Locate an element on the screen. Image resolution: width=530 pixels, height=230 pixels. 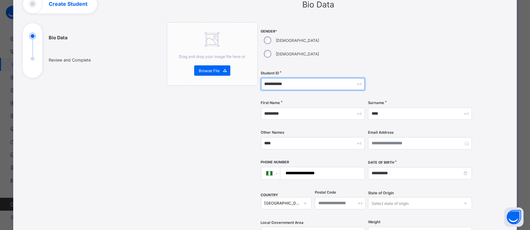
label: Student ID is located at coordinates (270, 73).